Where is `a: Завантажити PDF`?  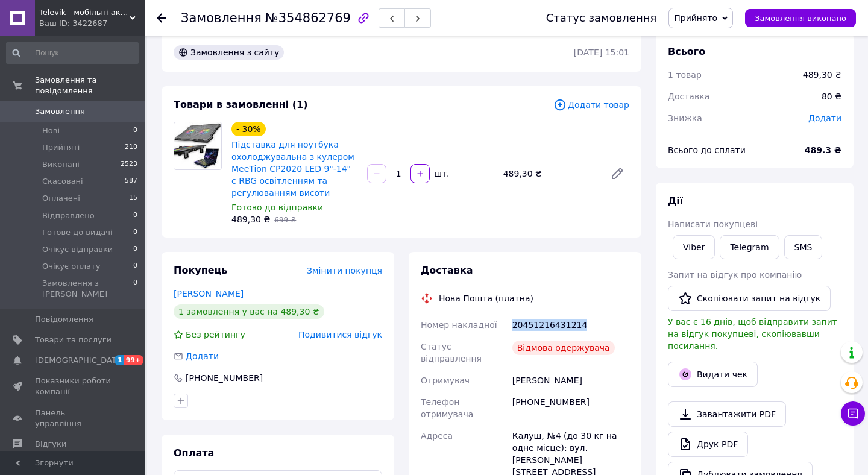
a: Завантажити PDF is located at coordinates (727, 414).